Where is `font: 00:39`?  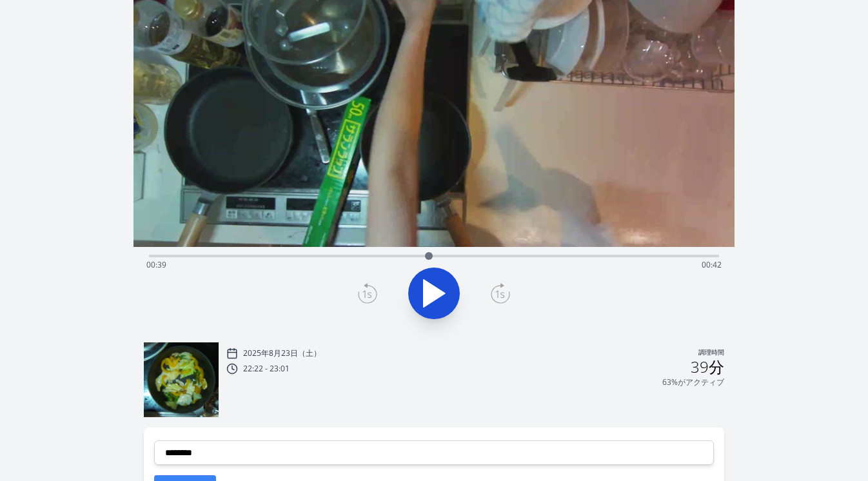 font: 00:39 is located at coordinates (157, 265).